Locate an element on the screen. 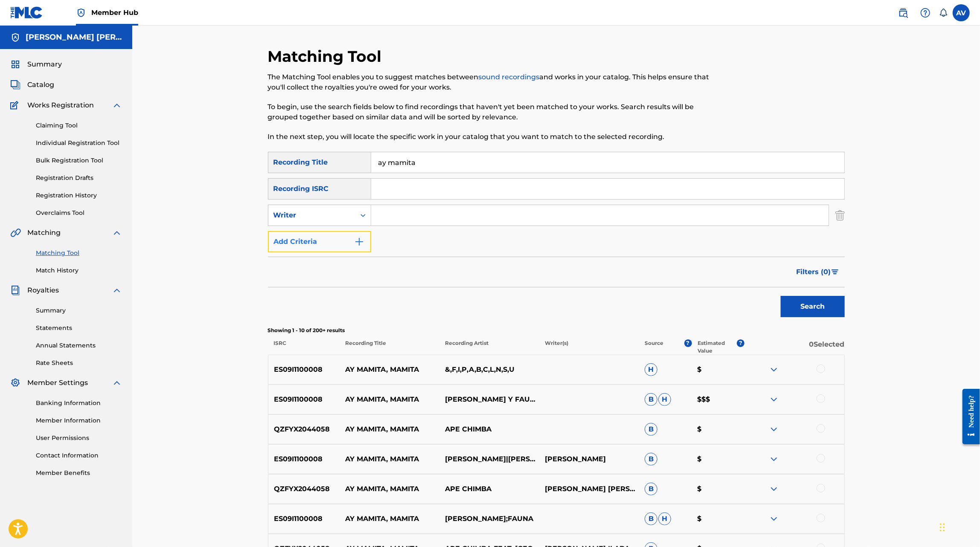 This screenshot has height=547, width=980. span: Filters ( 0 ) is located at coordinates (814, 272).